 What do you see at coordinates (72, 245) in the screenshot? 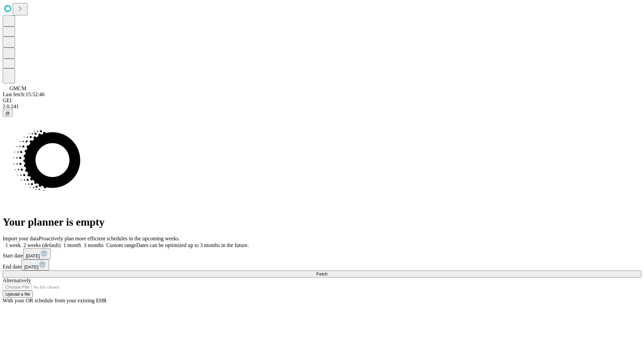
I see `span: 1 month` at bounding box center [72, 245].